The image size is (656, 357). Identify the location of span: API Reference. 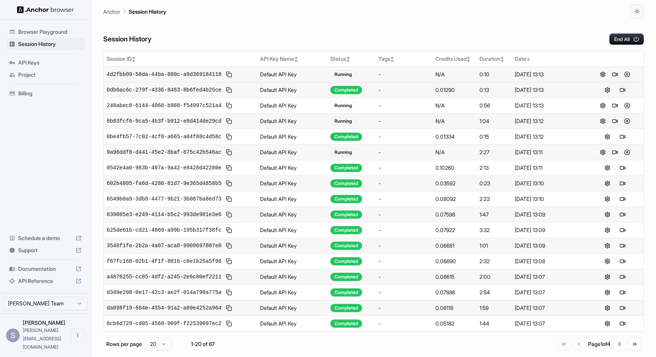
(45, 281).